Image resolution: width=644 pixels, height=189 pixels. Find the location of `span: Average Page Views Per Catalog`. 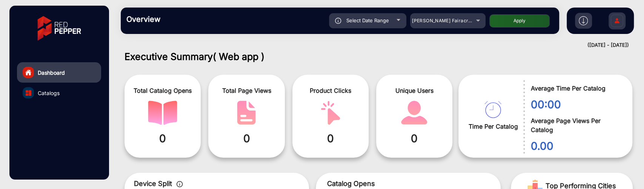

span: Average Page Views Per Catalog is located at coordinates (576, 125).